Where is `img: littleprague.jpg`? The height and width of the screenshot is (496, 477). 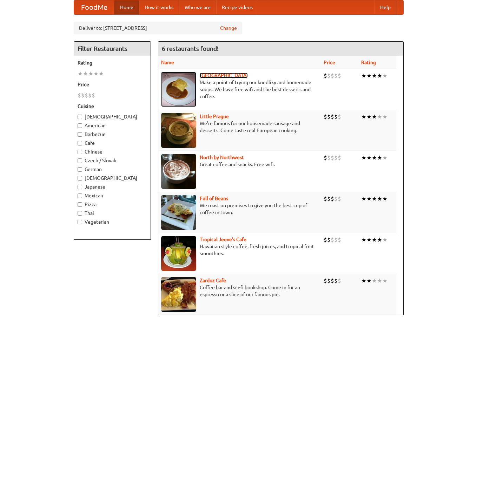 img: littleprague.jpg is located at coordinates (179, 130).